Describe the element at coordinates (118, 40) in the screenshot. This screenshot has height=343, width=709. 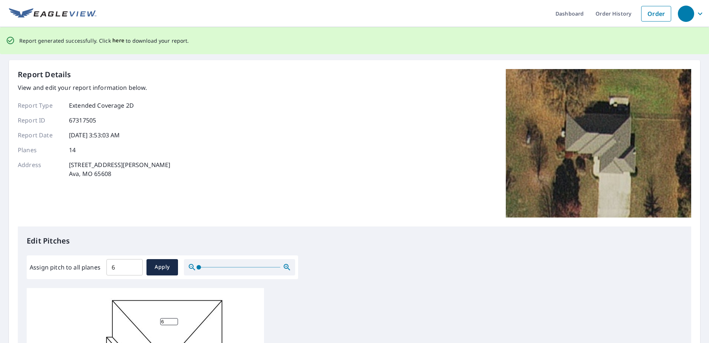
I see `button: here` at that location.